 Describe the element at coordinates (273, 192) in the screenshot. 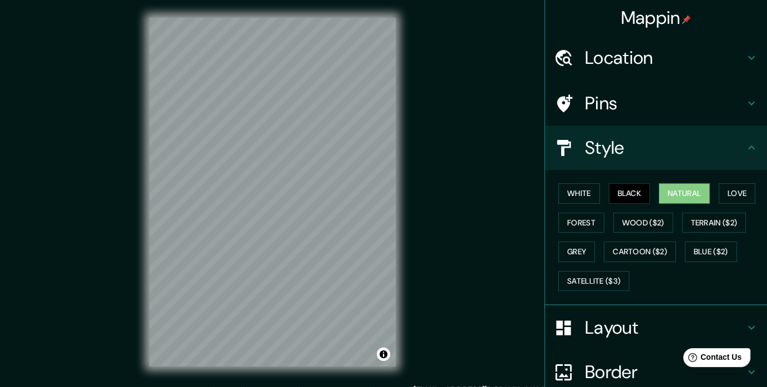

I see `canvas: Map` at that location.